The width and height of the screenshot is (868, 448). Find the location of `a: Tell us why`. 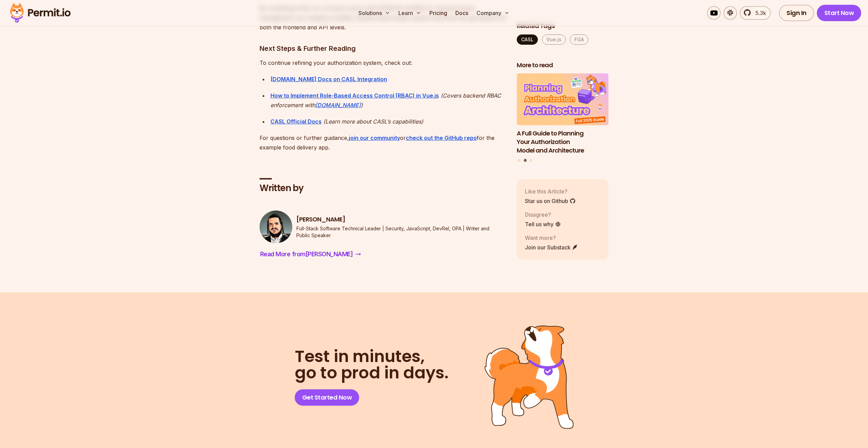

a: Tell us why is located at coordinates (543, 224).